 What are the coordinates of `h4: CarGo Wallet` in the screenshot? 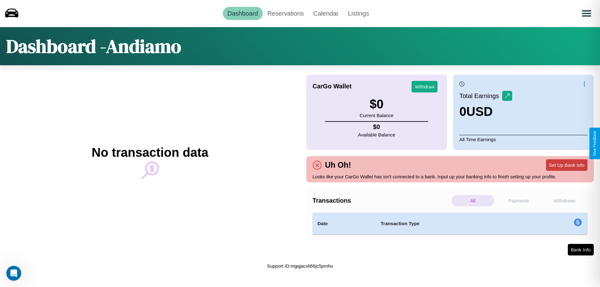 It's located at (332, 86).